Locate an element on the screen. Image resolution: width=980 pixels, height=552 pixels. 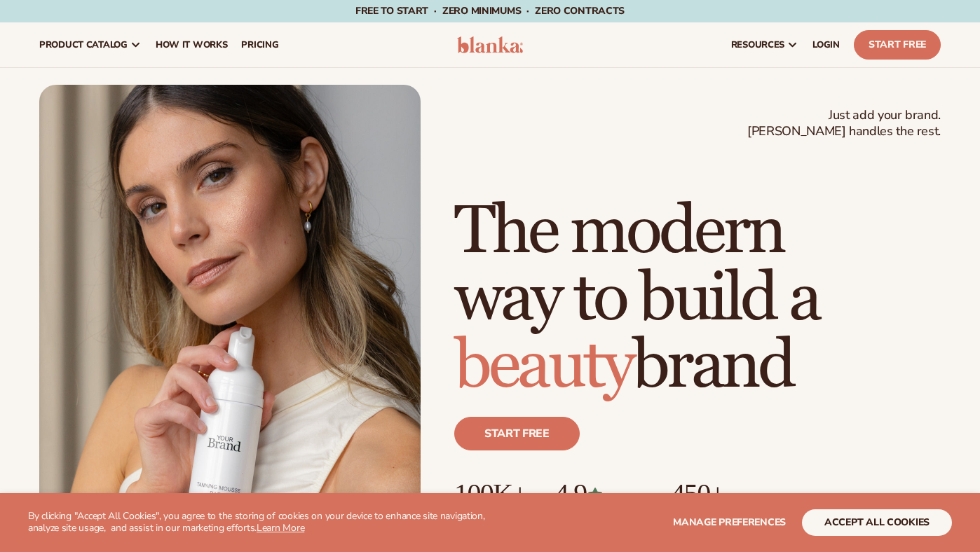
a: Start free is located at coordinates (516, 434).